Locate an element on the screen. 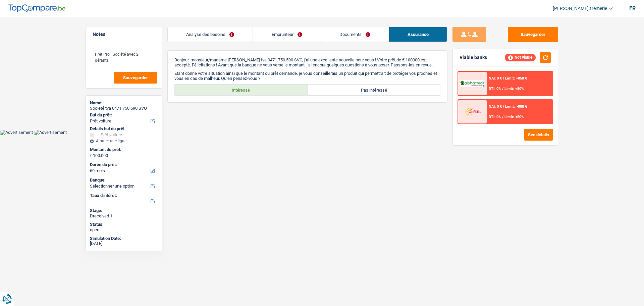 The image size is (644, 306). div: Not viable is located at coordinates (520, 57).